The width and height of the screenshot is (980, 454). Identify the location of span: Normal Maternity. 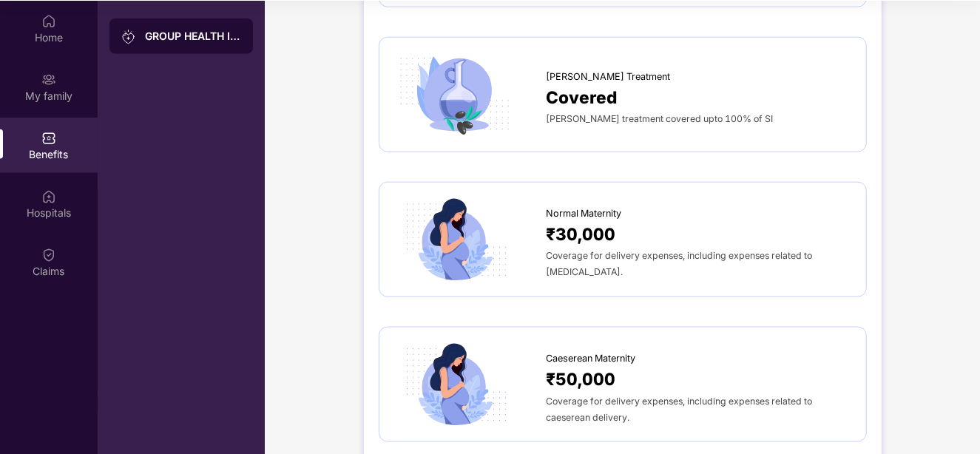
(584, 213).